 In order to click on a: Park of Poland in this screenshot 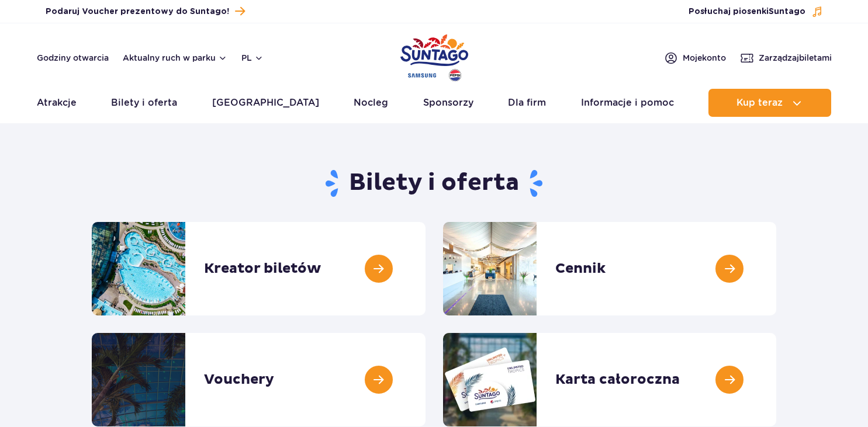, I will do `click(434, 56)`.